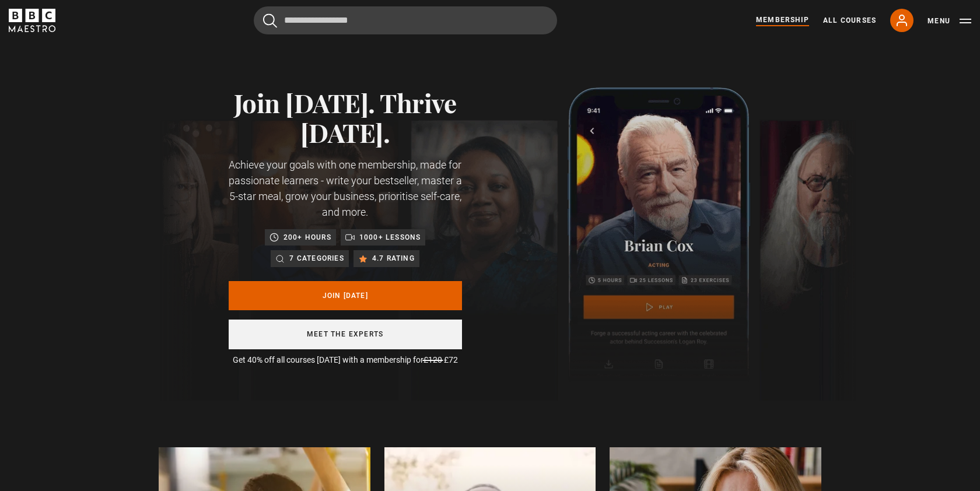 The height and width of the screenshot is (491, 980). What do you see at coordinates (451, 360) in the screenshot?
I see `span: £72` at bounding box center [451, 360].